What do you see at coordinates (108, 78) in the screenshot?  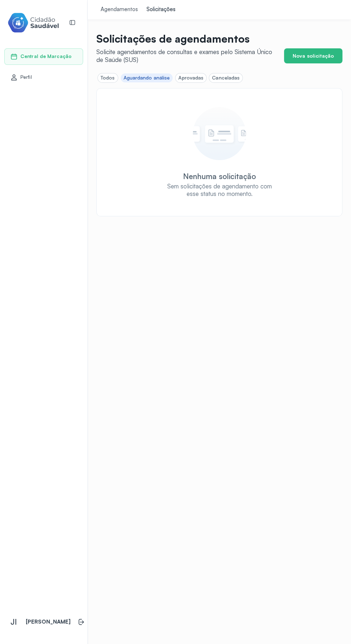 I see `div: Todos` at bounding box center [108, 78].